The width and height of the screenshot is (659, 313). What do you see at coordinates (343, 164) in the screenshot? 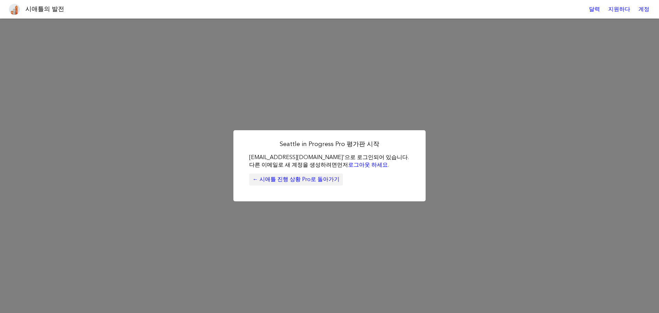
I see `font: 먼저` at bounding box center [343, 164].